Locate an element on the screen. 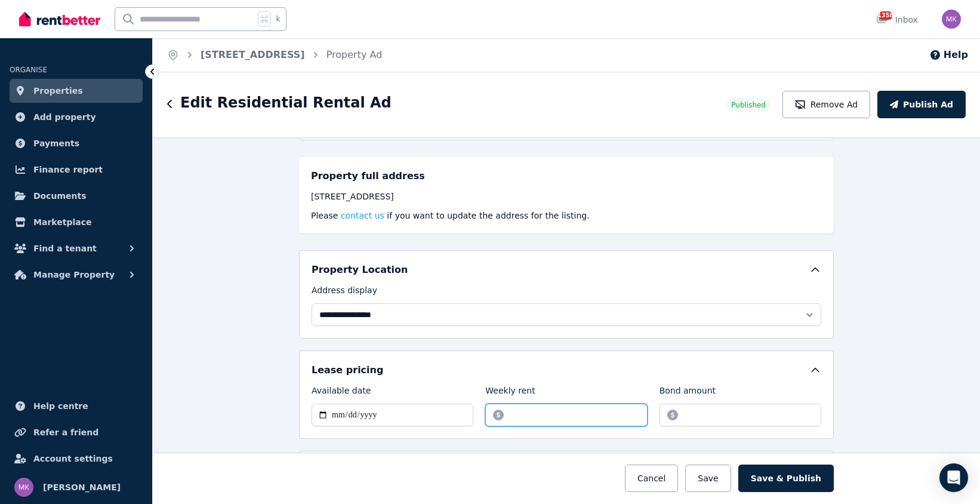 The image size is (980, 504). button: Find a tenant is located at coordinates (75, 248).